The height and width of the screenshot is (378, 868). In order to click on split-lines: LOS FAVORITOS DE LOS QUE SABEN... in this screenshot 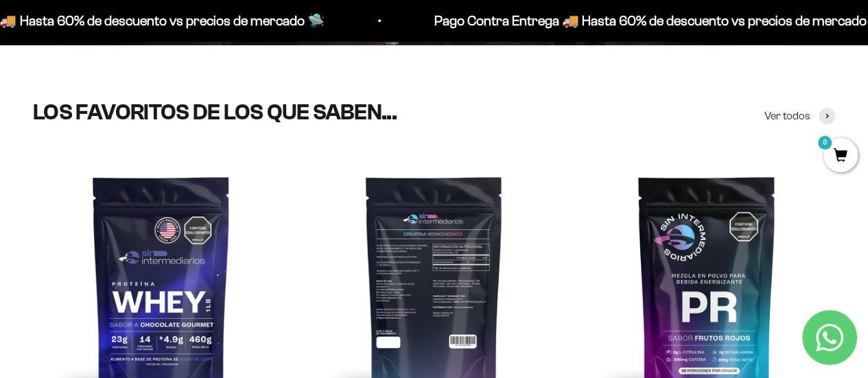, I will do `click(215, 112)`.